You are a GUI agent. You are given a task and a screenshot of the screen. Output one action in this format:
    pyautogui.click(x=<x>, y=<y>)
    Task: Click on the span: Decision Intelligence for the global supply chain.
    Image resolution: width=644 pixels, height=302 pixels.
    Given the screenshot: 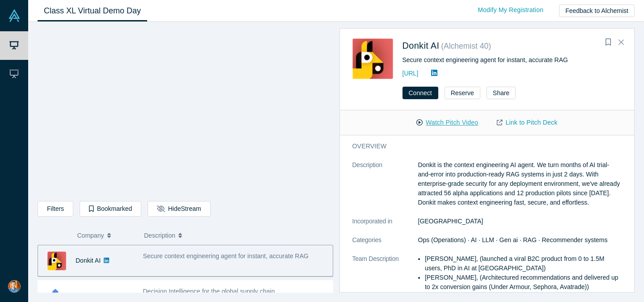 What is the action you would take?
    pyautogui.click(x=210, y=291)
    